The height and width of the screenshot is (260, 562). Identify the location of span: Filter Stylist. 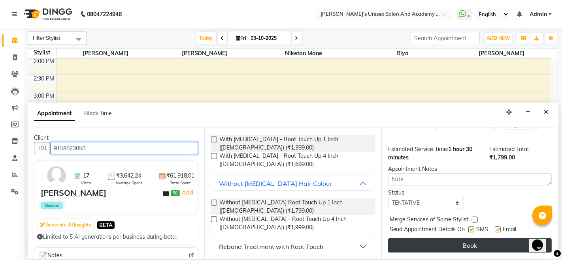
(47, 38).